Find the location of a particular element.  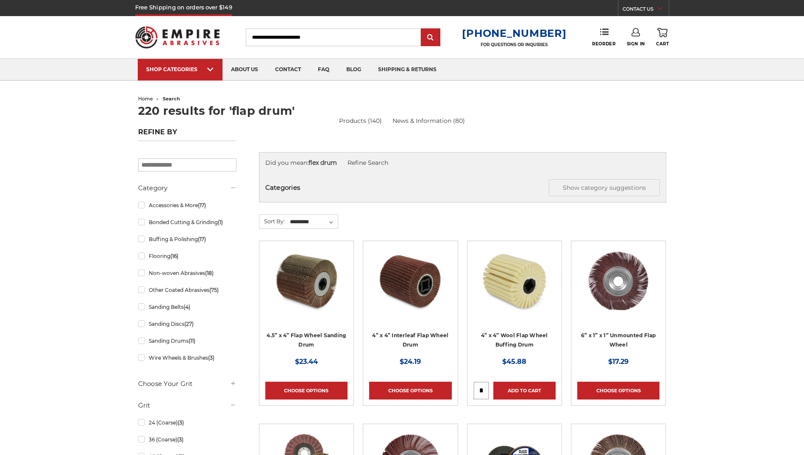

strong: flex drum is located at coordinates (323, 163).